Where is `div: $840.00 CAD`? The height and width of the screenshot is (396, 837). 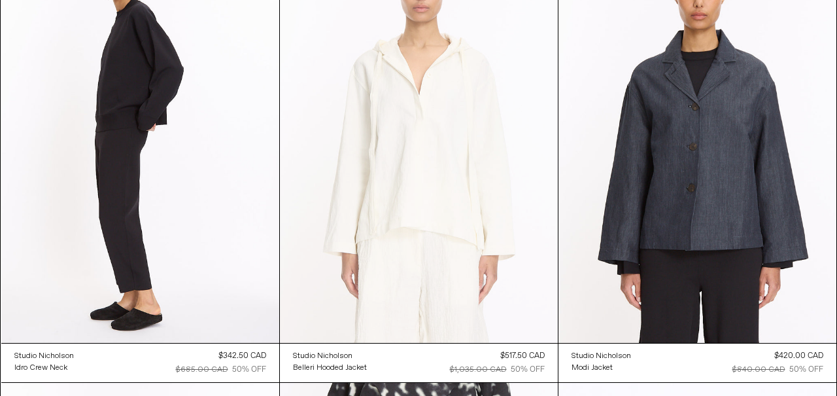 div: $840.00 CAD is located at coordinates (759, 370).